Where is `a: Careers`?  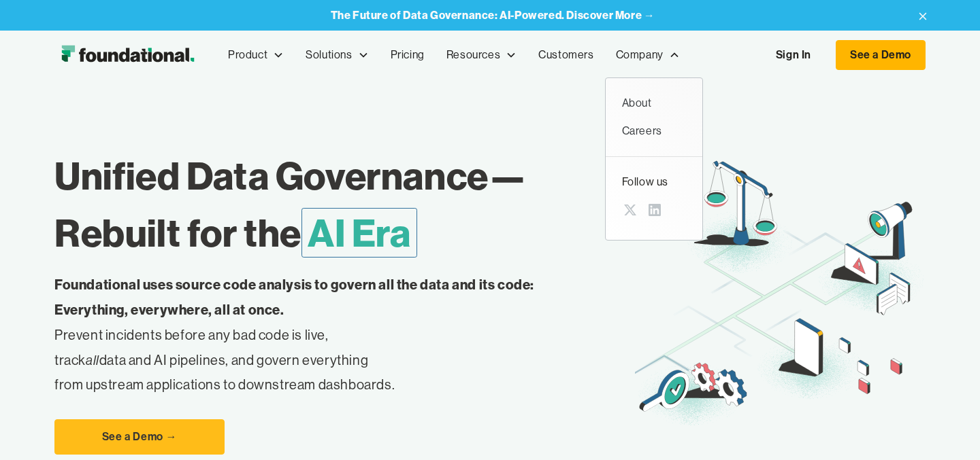 a: Careers is located at coordinates (654, 132).